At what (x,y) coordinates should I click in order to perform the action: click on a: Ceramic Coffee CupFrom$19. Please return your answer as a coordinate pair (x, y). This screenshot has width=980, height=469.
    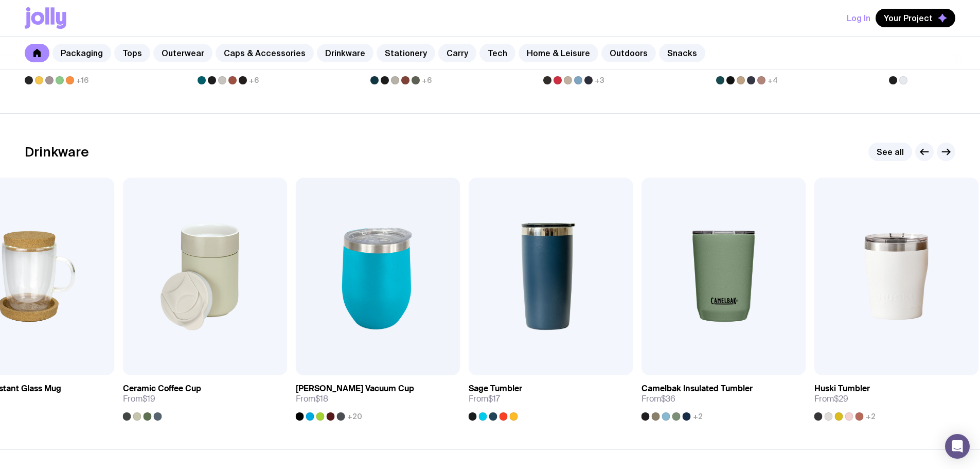
    Looking at the image, I should click on (205, 398).